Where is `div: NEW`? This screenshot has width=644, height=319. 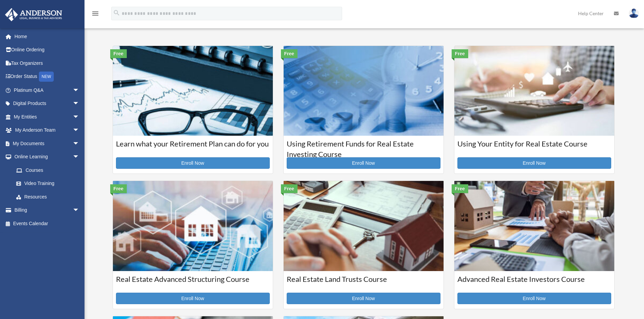
div: NEW is located at coordinates (46, 77).